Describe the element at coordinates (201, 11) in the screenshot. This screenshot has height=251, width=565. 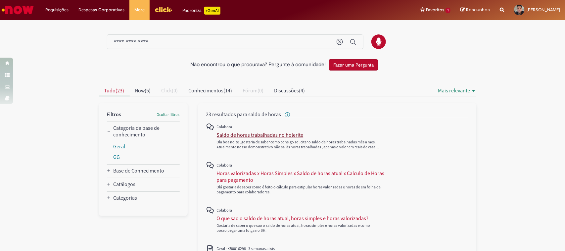
I see `div: Padroniza` at that location.